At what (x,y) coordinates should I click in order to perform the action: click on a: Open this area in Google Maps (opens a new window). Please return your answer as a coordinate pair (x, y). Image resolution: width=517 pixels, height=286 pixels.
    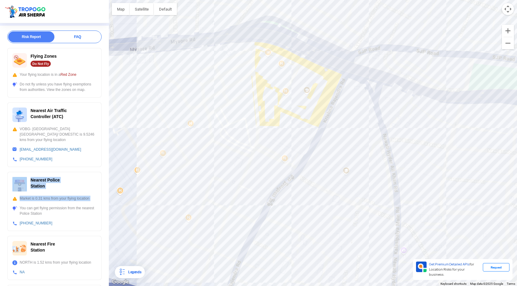
    Looking at the image, I should click on (120, 282).